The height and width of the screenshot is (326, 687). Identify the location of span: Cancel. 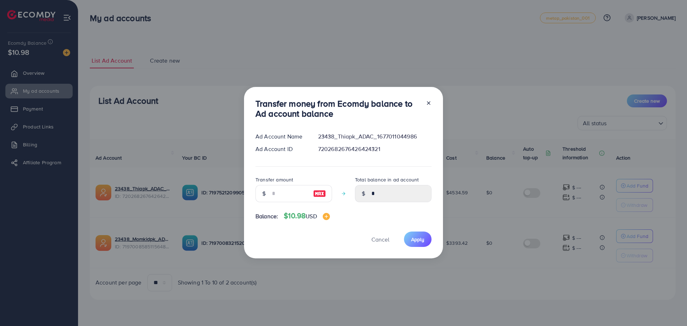
(380, 239).